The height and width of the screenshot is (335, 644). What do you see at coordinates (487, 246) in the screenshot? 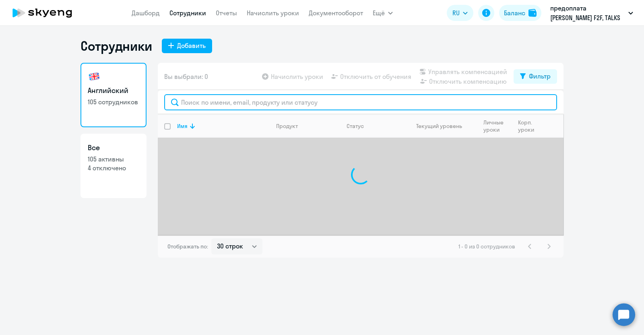
I see `span: 1 - 0 из 0 сотрудников` at bounding box center [487, 246].